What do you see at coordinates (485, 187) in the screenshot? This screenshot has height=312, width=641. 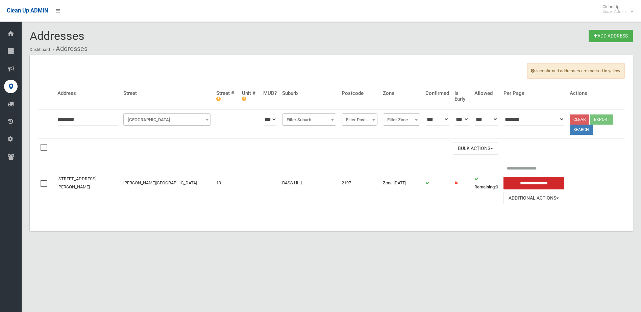 I see `strong: Remaining:` at bounding box center [485, 187].